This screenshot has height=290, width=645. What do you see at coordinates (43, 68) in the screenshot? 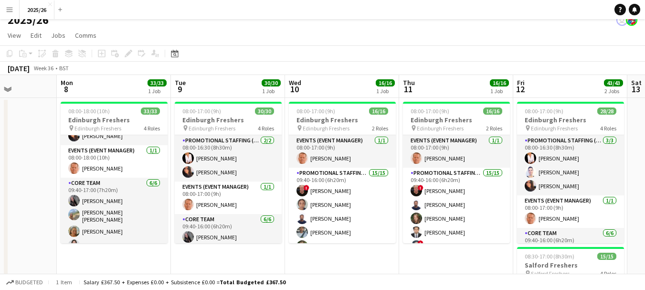
I see `span: Week 36` at bounding box center [43, 68].